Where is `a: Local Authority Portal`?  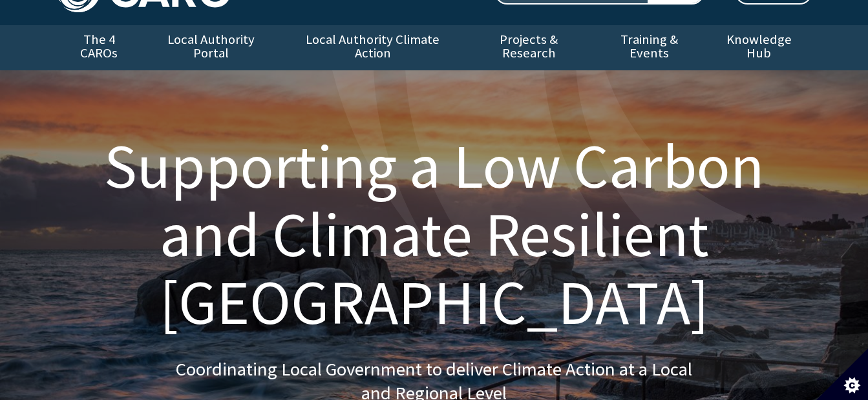
a: Local Authority Portal is located at coordinates (211, 48).